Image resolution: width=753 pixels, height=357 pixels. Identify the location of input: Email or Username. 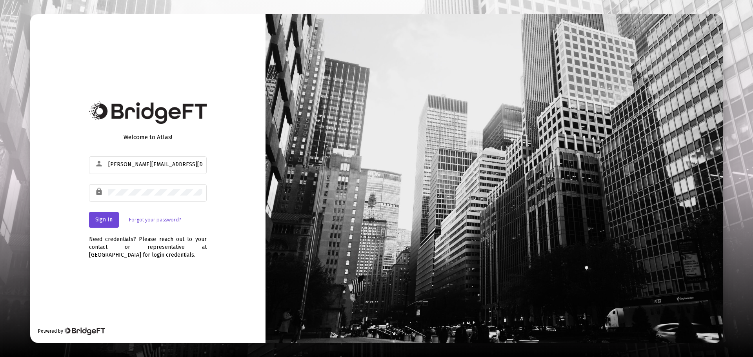
(155, 165).